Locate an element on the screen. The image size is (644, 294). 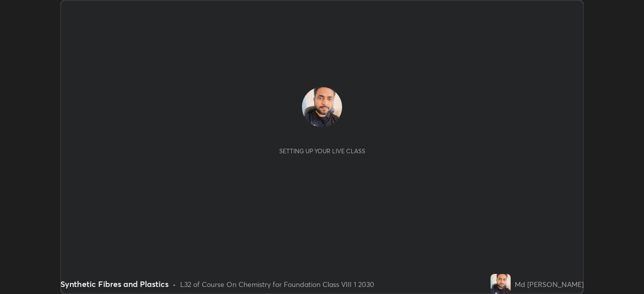
div: L32 of Course On Chemistry for Foundation Class VIII 1 2030 is located at coordinates (277, 284).